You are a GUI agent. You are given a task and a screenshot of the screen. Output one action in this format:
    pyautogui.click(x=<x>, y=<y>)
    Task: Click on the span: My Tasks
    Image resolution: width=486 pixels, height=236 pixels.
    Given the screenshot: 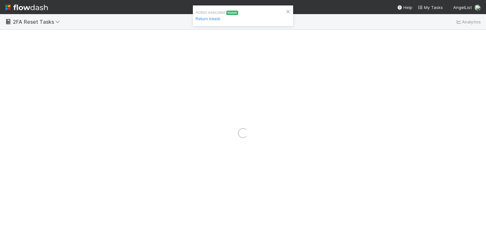 What is the action you would take?
    pyautogui.click(x=430, y=7)
    